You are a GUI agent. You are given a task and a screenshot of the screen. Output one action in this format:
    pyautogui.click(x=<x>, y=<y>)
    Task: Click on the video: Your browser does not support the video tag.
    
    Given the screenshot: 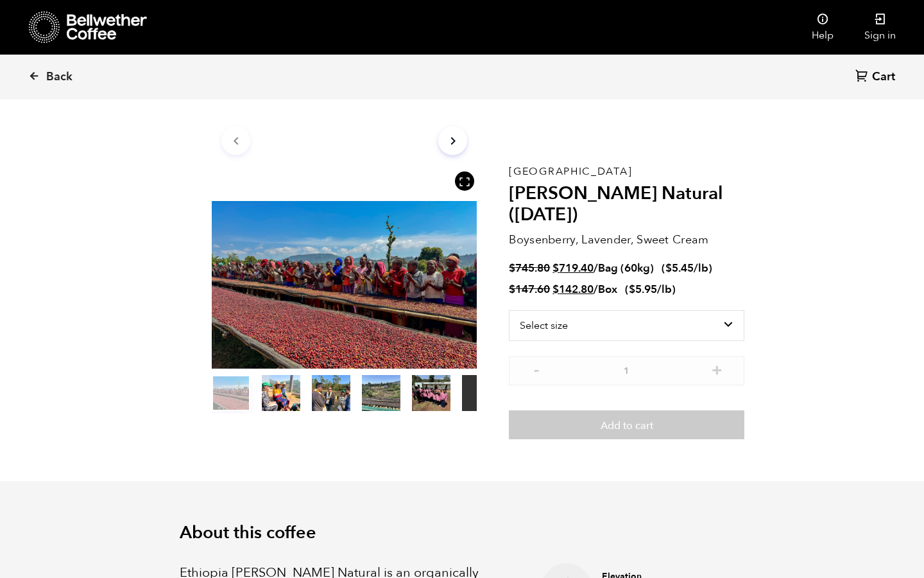 What is the action you would take?
    pyautogui.click(x=482, y=393)
    